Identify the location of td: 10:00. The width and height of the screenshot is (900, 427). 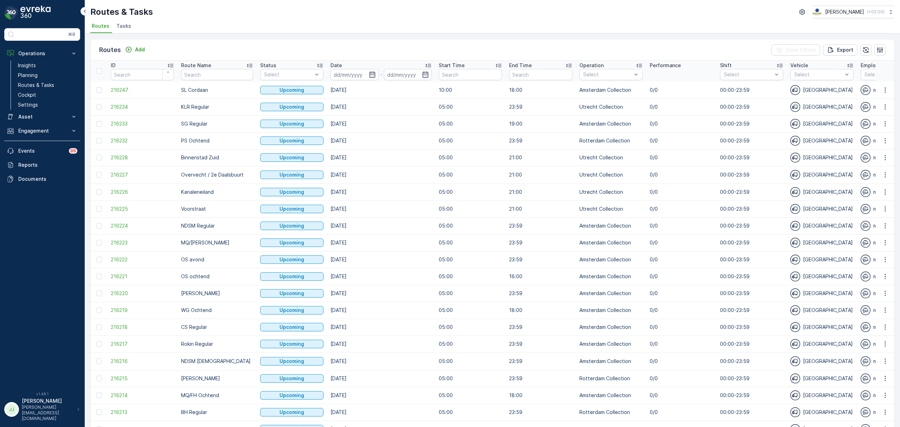
(470, 90).